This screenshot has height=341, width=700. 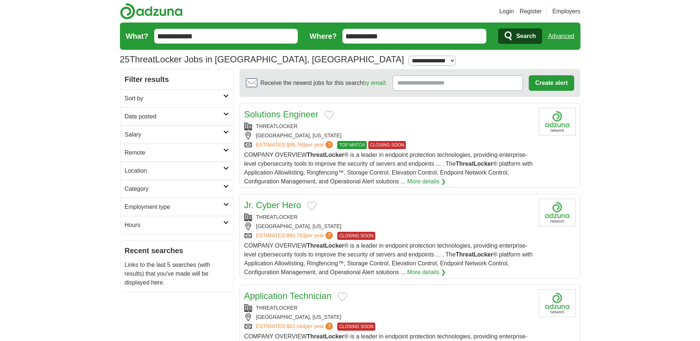 I want to click on p: Links to the last 5 searches (with results) that you've made will be displayed here., so click(x=177, y=274).